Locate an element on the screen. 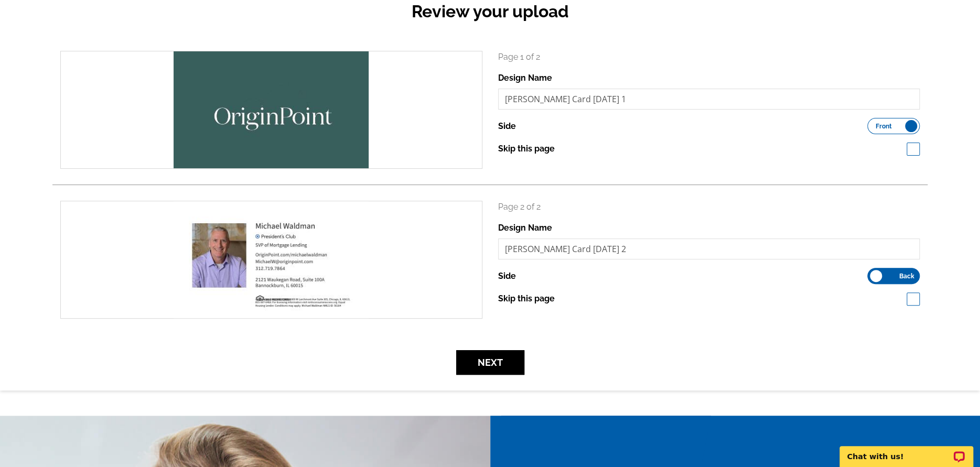 Image resolution: width=980 pixels, height=467 pixels. h2: Review your upload is located at coordinates (490, 12).